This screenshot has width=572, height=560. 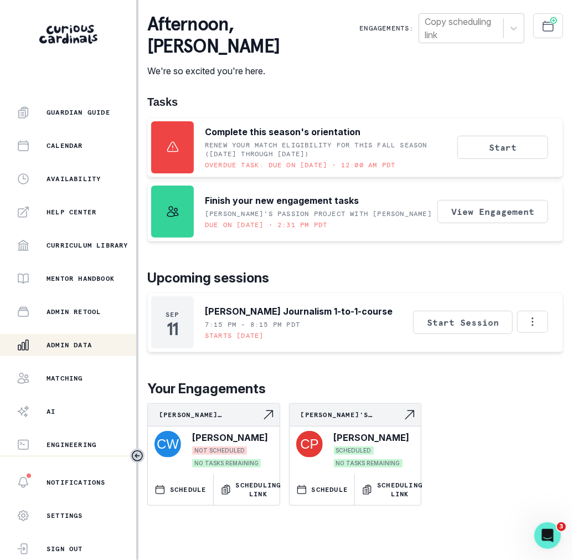 What do you see at coordinates (137, 456) in the screenshot?
I see `button: Toggle sidebar` at bounding box center [137, 456].